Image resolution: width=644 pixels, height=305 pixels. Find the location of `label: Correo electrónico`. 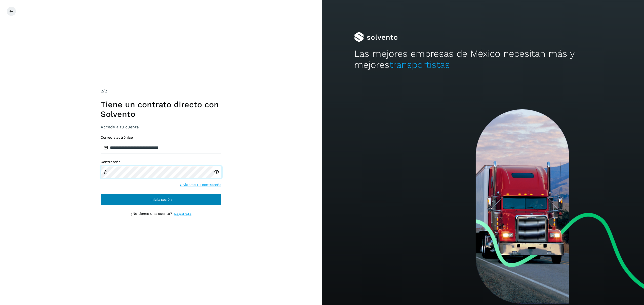

label: Correo electrónico is located at coordinates (161, 138).